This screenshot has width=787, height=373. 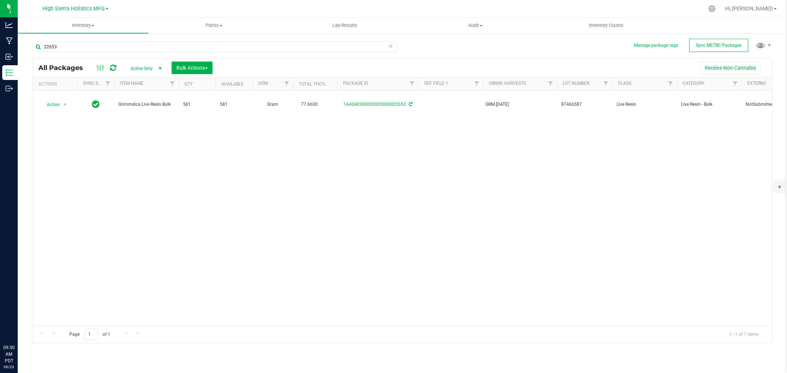 What do you see at coordinates (189, 84) in the screenshot?
I see `a: Qty` at bounding box center [189, 84].